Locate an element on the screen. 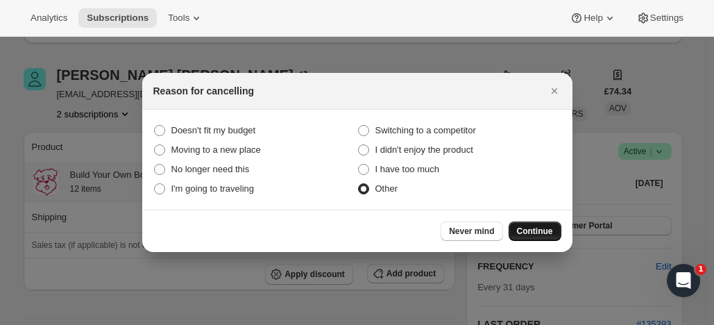 This screenshot has height=325, width=714. span: Help is located at coordinates (592, 18).